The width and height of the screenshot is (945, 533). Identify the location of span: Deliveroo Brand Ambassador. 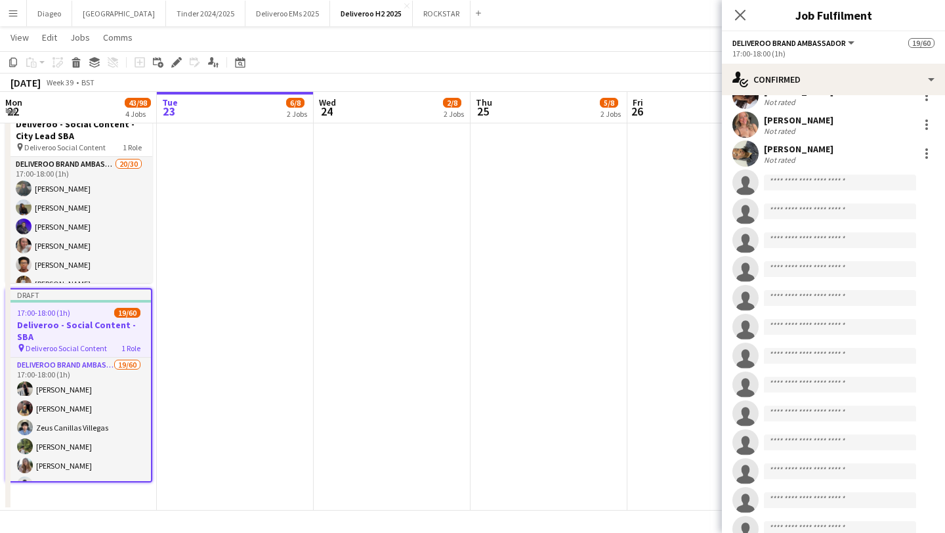
(789, 43).